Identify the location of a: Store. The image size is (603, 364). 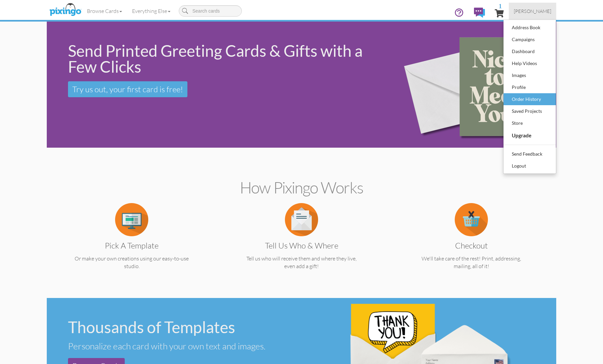
(530, 123).